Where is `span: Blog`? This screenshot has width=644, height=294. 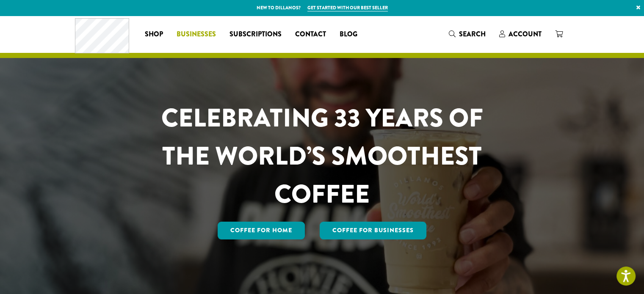 span: Blog is located at coordinates (348, 35).